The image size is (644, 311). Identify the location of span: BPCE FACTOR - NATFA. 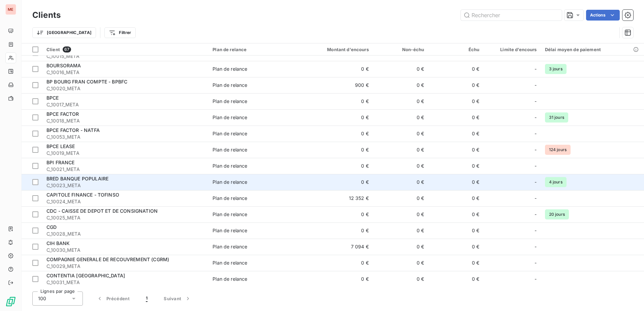
(73, 130).